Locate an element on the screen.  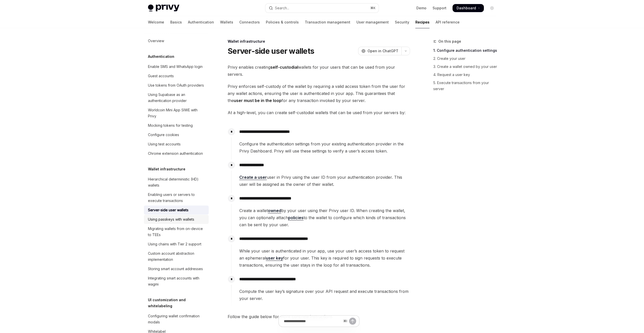
div: Using Supabase as an authentication provider is located at coordinates (177, 98).